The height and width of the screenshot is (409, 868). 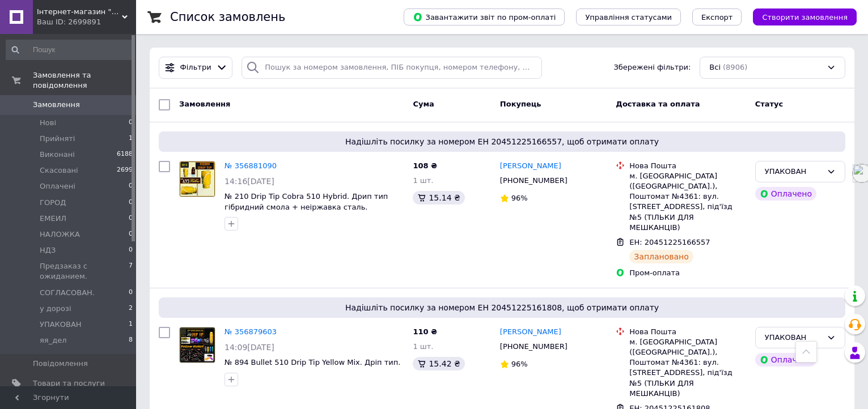 I want to click on div: 15.42 ₴, so click(x=438, y=363).